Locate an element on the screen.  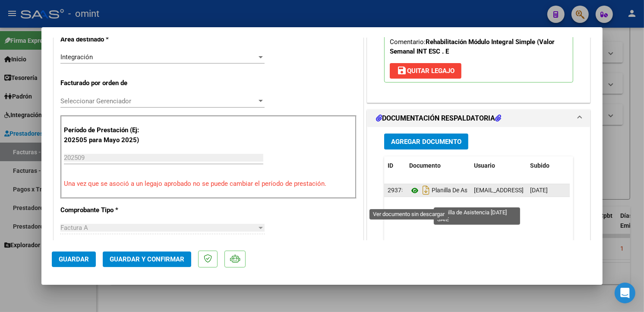
div: Open Intercom Messenger is located at coordinates (625, 293).